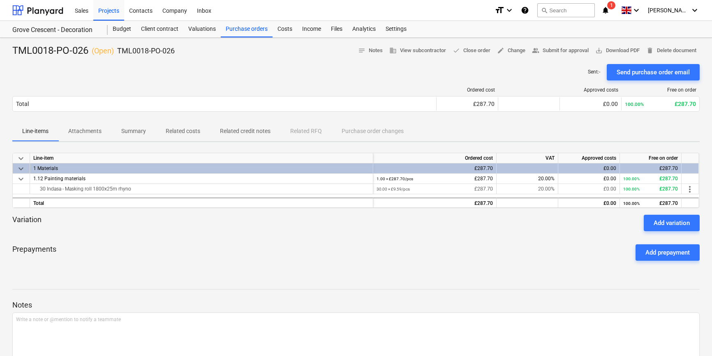 This screenshot has height=356, width=712. What do you see at coordinates (566, 10) in the screenshot?
I see `button: Search` at bounding box center [566, 10].